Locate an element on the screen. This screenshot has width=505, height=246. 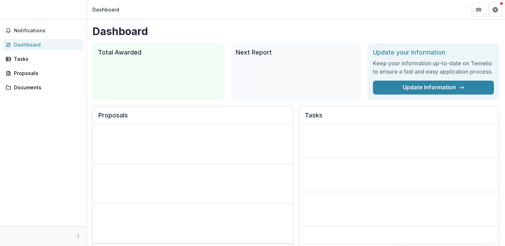
div: Documents is located at coordinates (46, 87).